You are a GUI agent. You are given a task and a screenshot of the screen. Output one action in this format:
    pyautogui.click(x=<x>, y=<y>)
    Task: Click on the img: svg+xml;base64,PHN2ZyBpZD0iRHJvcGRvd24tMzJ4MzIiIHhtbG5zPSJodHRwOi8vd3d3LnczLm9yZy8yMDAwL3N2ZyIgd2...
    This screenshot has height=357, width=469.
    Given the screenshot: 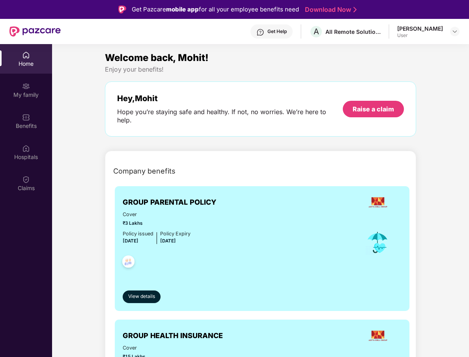 What is the action you would take?
    pyautogui.click(x=454, y=32)
    